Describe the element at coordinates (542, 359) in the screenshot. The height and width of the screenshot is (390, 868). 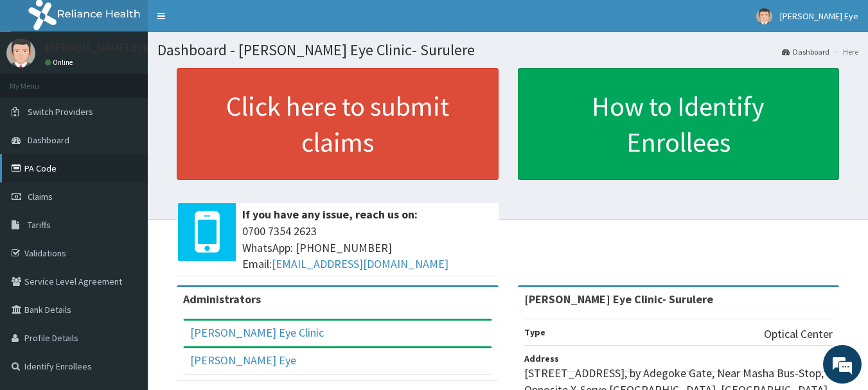
I see `b: Address` at that location.